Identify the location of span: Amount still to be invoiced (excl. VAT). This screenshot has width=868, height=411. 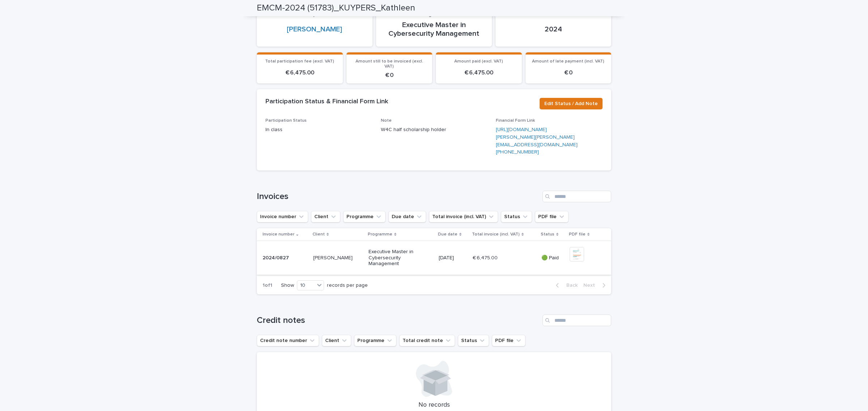
(389, 64).